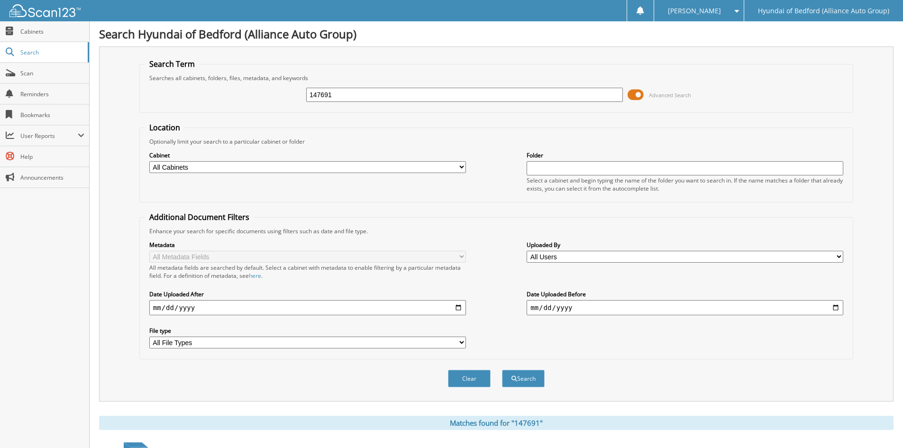 The image size is (903, 448). What do you see at coordinates (824, 11) in the screenshot?
I see `span: Hyundai of Bedford (Alliance Auto Group)` at bounding box center [824, 11].